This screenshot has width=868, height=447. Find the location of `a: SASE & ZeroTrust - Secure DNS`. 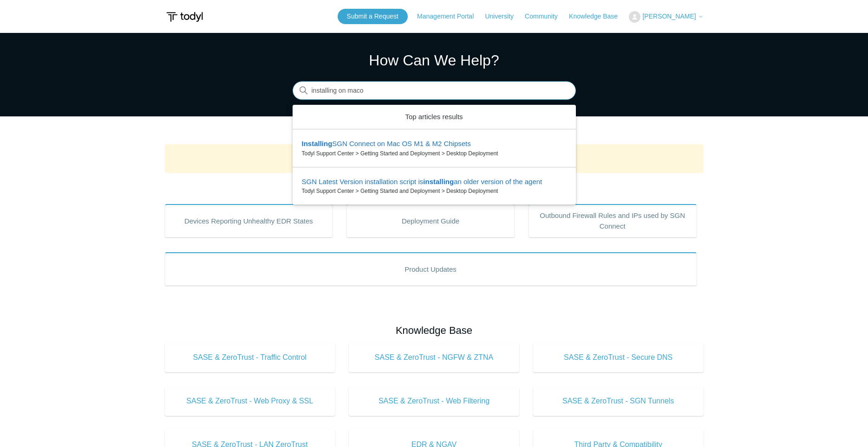

a: SASE & ZeroTrust - Secure DNS is located at coordinates (618, 358).